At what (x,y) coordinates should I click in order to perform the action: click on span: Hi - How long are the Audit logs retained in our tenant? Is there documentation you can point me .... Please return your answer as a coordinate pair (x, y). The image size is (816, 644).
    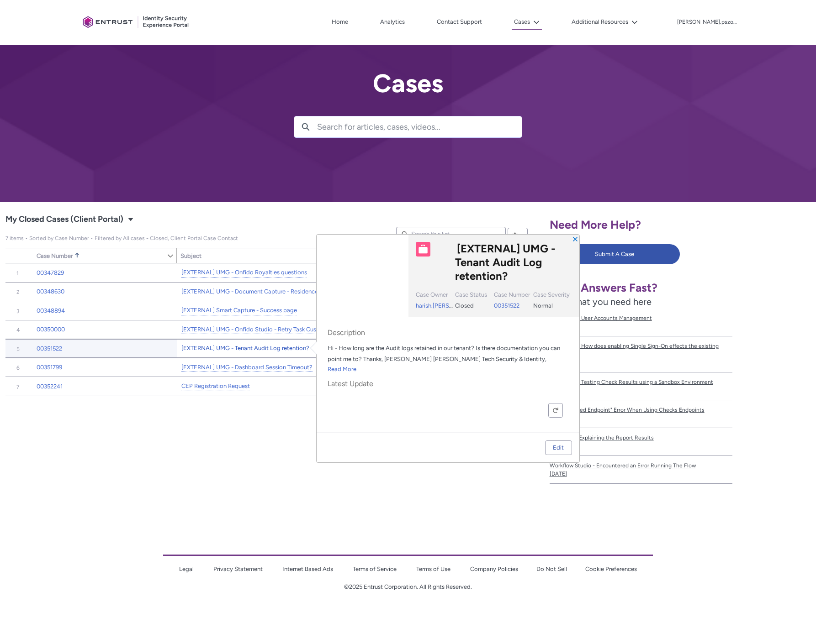
    Looking at the image, I should click on (444, 369).